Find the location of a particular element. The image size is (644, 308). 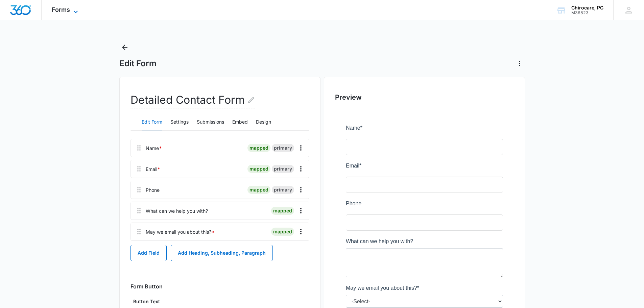

button: Add Heading, Subheading, Paragraph is located at coordinates (221, 253).